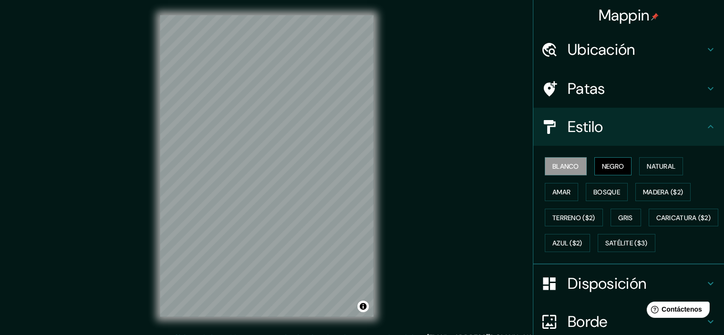  What do you see at coordinates (574, 218) in the screenshot?
I see `button: Terreno ($2)` at bounding box center [574, 218].